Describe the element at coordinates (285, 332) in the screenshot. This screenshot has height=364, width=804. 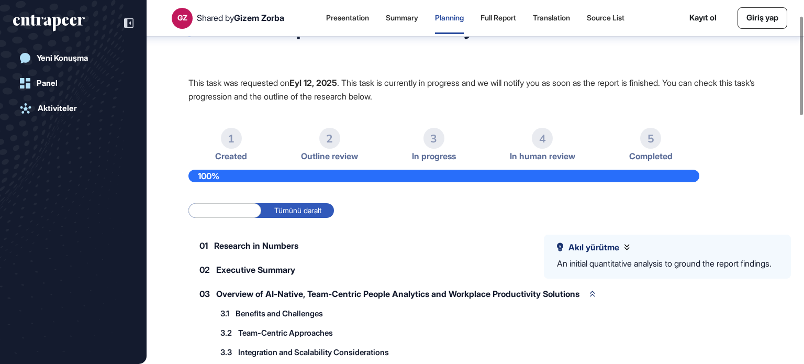
I see `span: Team-Centric Approaches` at that location.